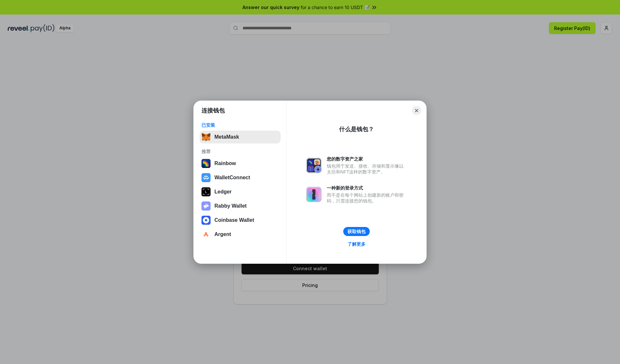 This screenshot has width=620, height=364. What do you see at coordinates (240, 192) in the screenshot?
I see `button: Ledger` at bounding box center [240, 192].